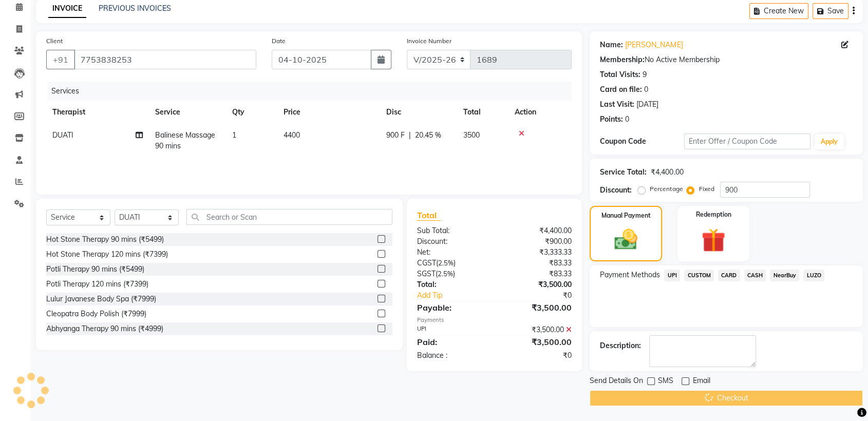 The height and width of the screenshot is (421, 868). Describe the element at coordinates (329, 112) in the screenshot. I see `th: Price` at that location.